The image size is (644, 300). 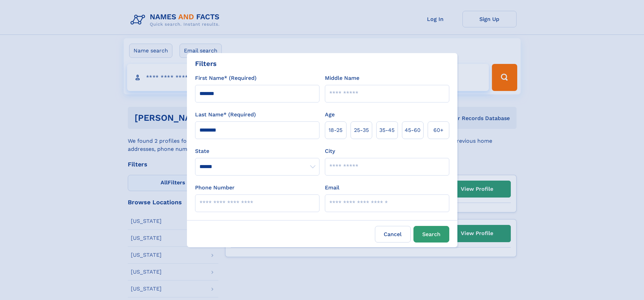 What do you see at coordinates (335, 130) in the screenshot?
I see `span: 18‑25` at bounding box center [335, 130].